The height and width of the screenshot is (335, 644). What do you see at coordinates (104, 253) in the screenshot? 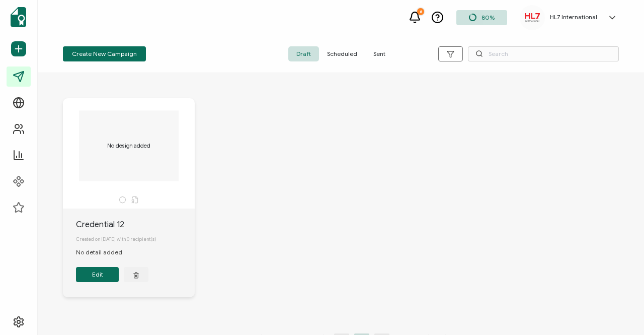
I see `div: No detail added` at bounding box center [104, 253].